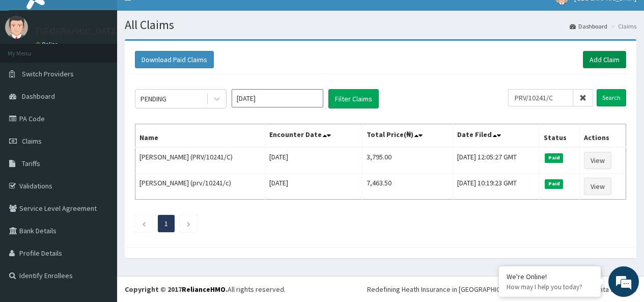 Image resolution: width=644 pixels, height=302 pixels. Describe the element at coordinates (166, 223) in the screenshot. I see `a: Page 1 is your current page` at that location.